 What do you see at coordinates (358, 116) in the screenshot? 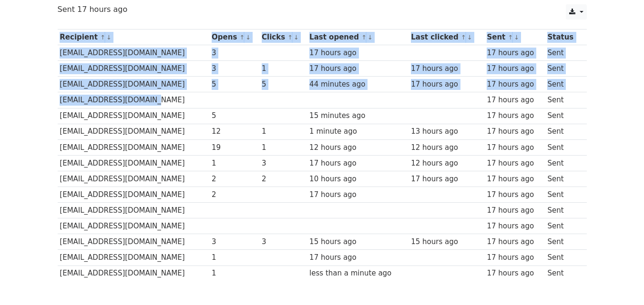
I see `div: 15 minutes ago` at bounding box center [358, 116].